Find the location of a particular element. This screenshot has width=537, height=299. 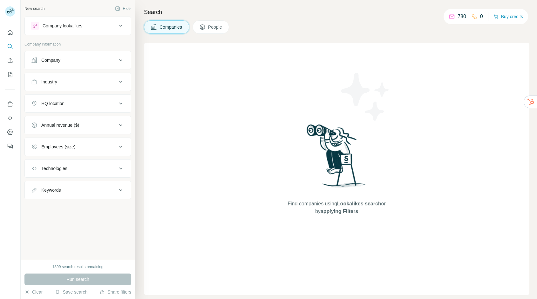

button: Share filters is located at coordinates (115, 292).